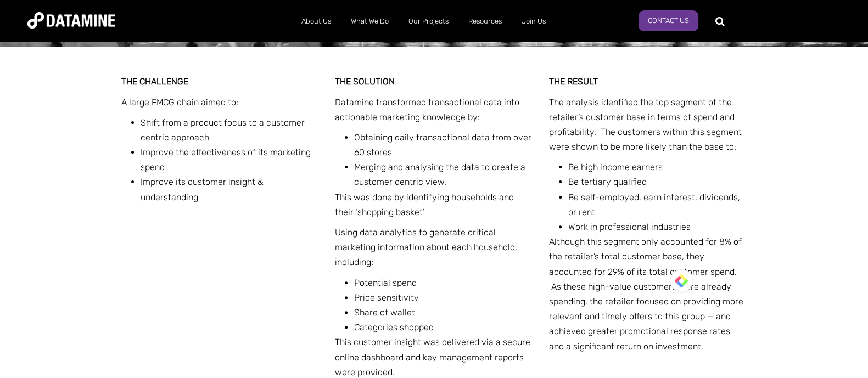 The image size is (868, 378). What do you see at coordinates (648, 294) in the screenshot?
I see `p: Although this segment only accounted for 8% of the retailer’s total customer base, they accounted...` at bounding box center [648, 294].